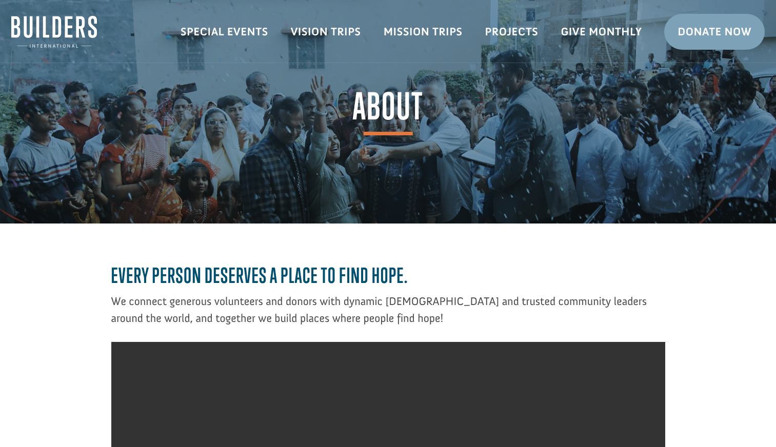  What do you see at coordinates (224, 32) in the screenshot?
I see `a: Special Events` at bounding box center [224, 32].